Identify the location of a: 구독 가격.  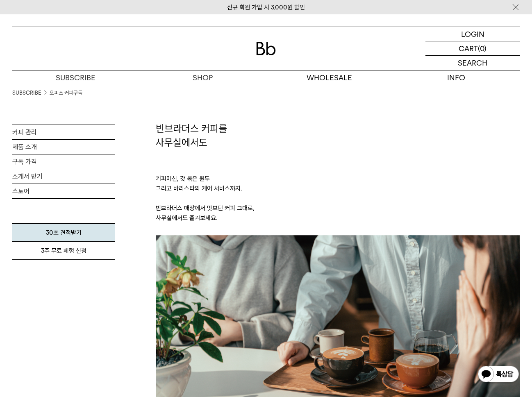
(64, 161).